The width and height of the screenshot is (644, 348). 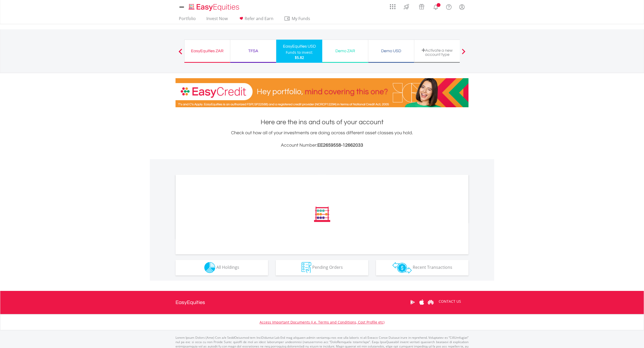 What do you see at coordinates (299, 57) in the screenshot?
I see `span: $5.82` at bounding box center [299, 57].